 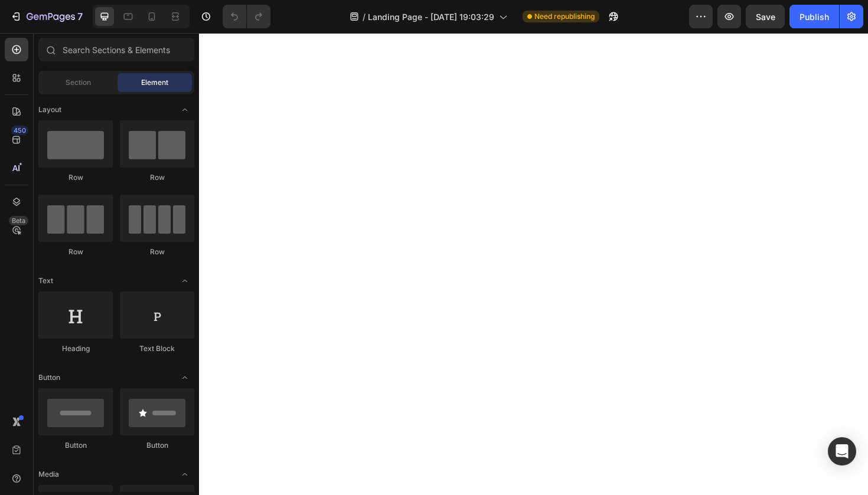 I want to click on span: Element, so click(x=154, y=82).